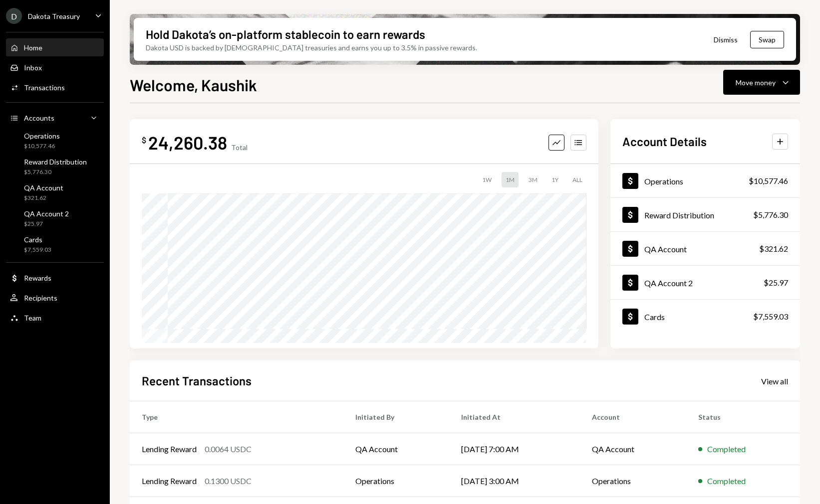 This screenshot has width=820, height=504. What do you see at coordinates (761, 82) in the screenshot?
I see `button: Move money` at bounding box center [761, 82].